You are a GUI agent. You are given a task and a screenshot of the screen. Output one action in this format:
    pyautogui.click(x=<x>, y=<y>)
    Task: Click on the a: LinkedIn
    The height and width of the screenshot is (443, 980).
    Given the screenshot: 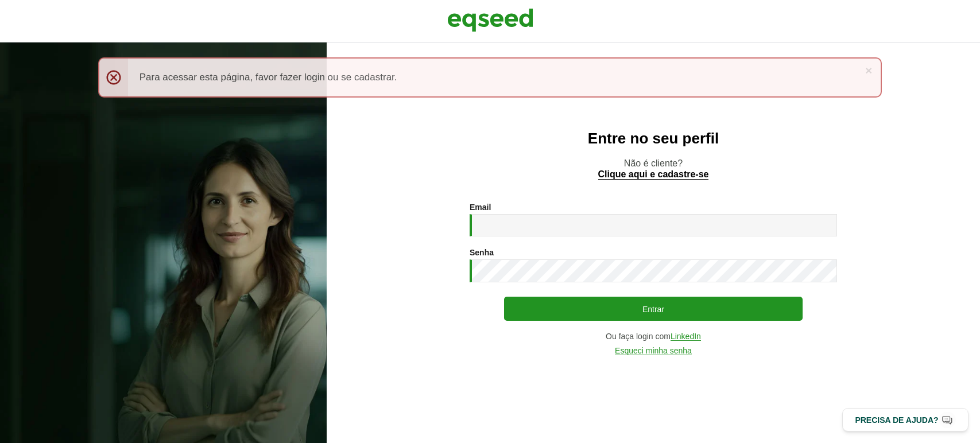 What is the action you would take?
    pyautogui.click(x=686, y=337)
    